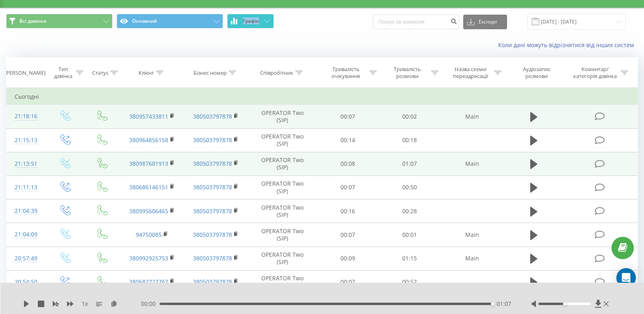 The image size is (644, 314). What do you see at coordinates (149, 140) in the screenshot?
I see `a: 380964856158` at bounding box center [149, 140].